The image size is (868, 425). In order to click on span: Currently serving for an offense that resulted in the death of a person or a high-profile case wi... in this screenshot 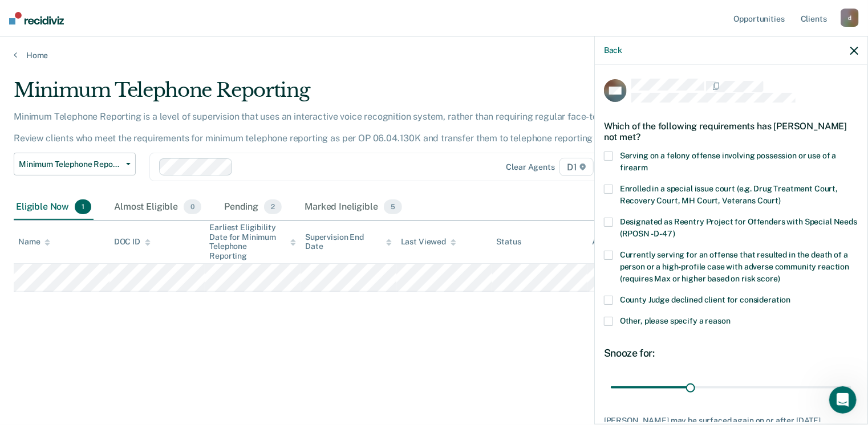, I will do `click(735, 266)`.